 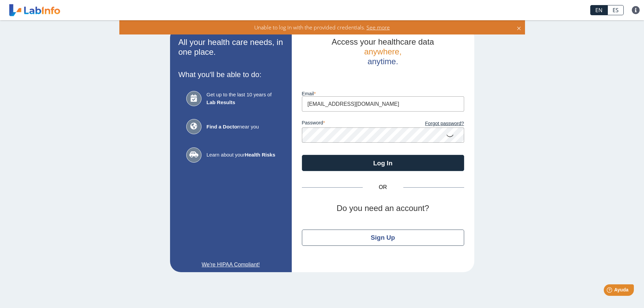 I want to click on label: Email, so click(x=383, y=94).